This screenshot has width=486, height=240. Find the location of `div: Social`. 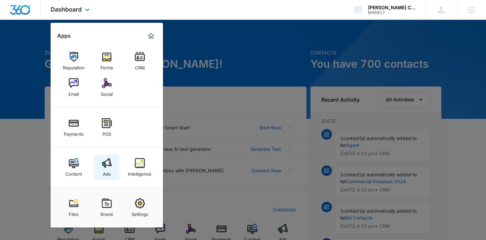

div: Social is located at coordinates (107, 93).